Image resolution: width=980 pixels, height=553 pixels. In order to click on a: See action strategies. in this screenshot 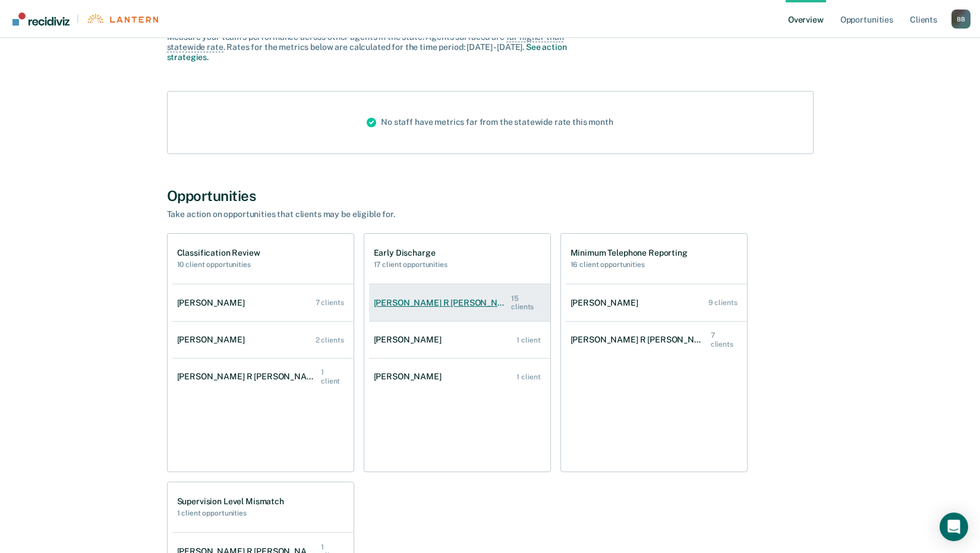, I will do `click(367, 52)`.